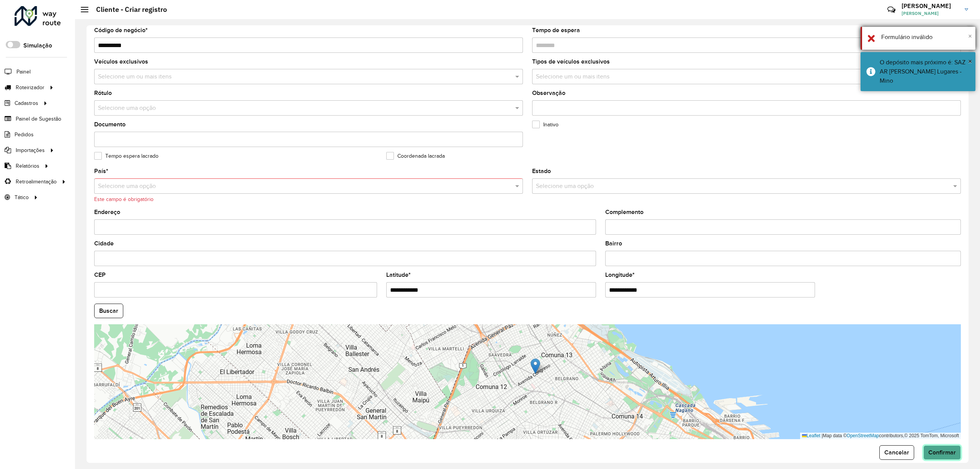 This screenshot has height=469, width=980. Describe the element at coordinates (811, 436) in the screenshot. I see `a: Leaflet` at that location.